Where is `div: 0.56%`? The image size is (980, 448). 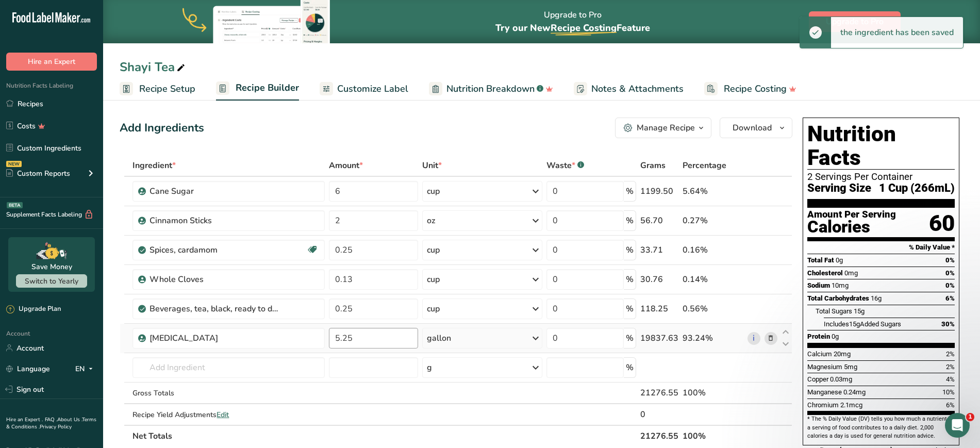 div: 0.56% is located at coordinates (713, 309).